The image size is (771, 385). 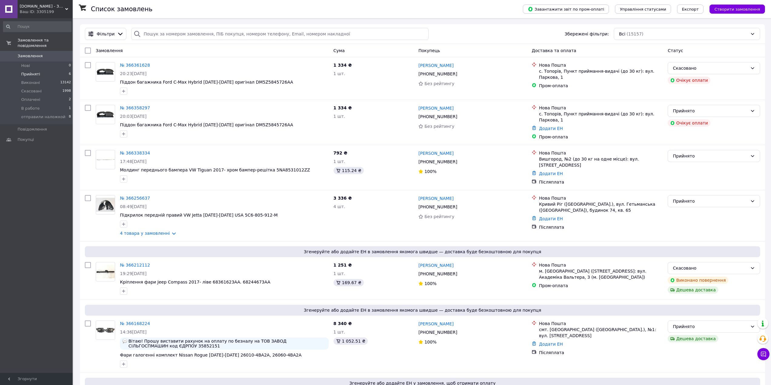 What do you see at coordinates (70, 66) in the screenshot?
I see `span: 0` at bounding box center [70, 66].